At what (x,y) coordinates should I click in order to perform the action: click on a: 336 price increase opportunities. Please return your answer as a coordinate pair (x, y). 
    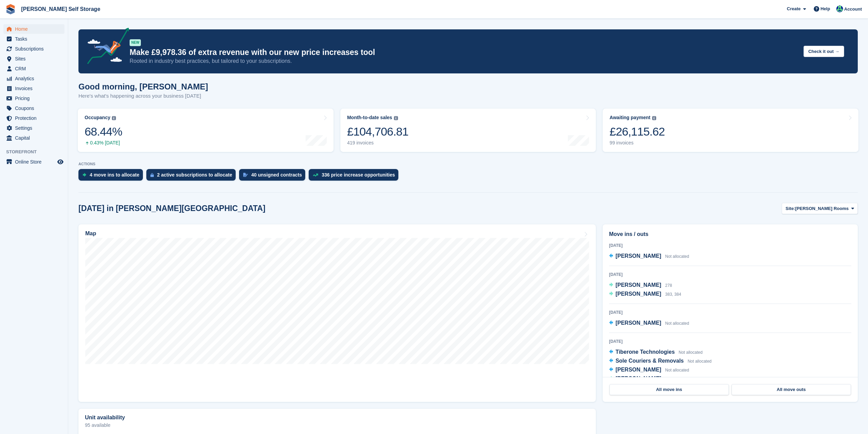
    Looking at the image, I should click on (355, 177).